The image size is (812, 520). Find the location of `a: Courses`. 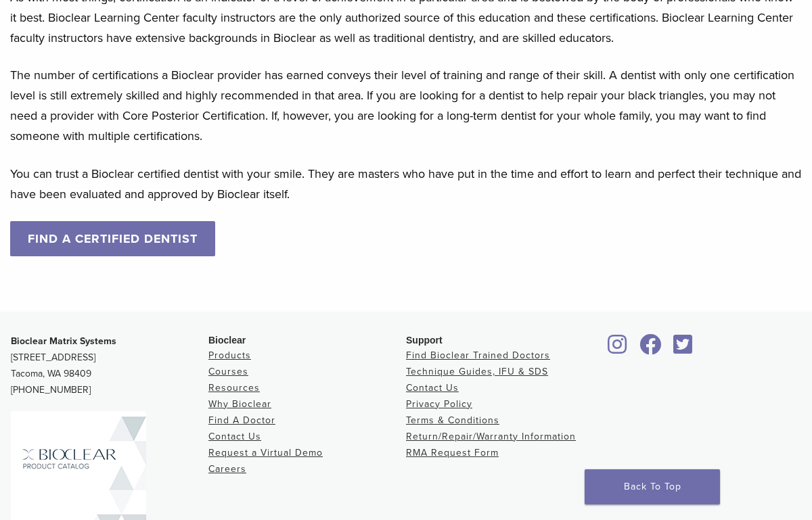

a: Courses is located at coordinates (228, 372).